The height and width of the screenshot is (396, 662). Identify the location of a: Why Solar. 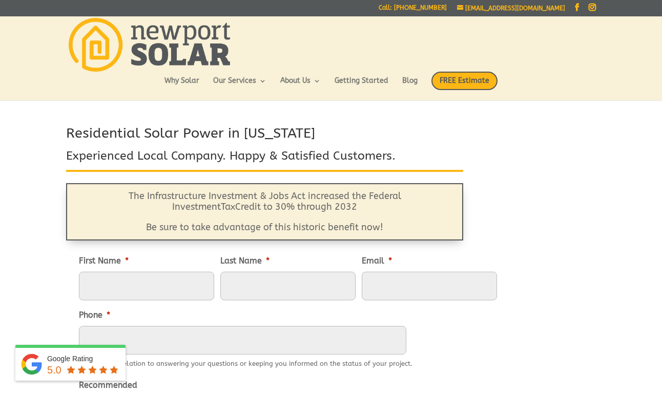
(182, 86).